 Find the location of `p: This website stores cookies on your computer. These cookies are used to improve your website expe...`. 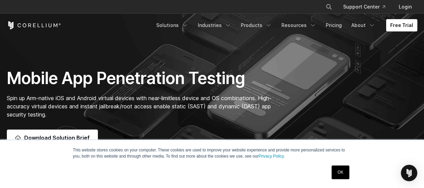

p: This website stores cookies on your computer. These cookies are used to improve your website expe... is located at coordinates (212, 153).